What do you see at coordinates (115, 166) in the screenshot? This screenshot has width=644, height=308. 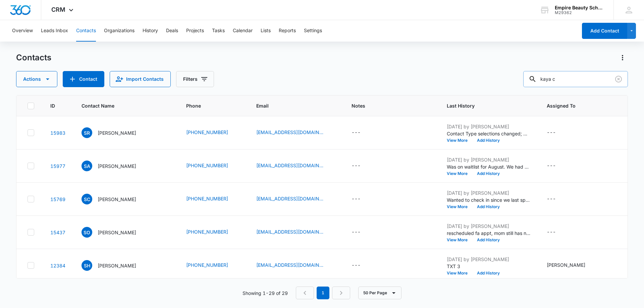 I see `div: Contact Name - Shelby Averill - Select to Edit Field` at bounding box center [115, 166].